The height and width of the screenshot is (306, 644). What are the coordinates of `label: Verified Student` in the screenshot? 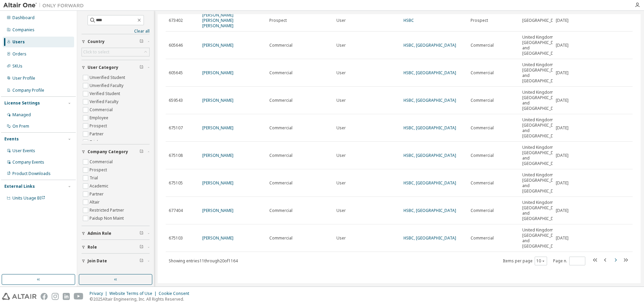 It's located at (105, 94).